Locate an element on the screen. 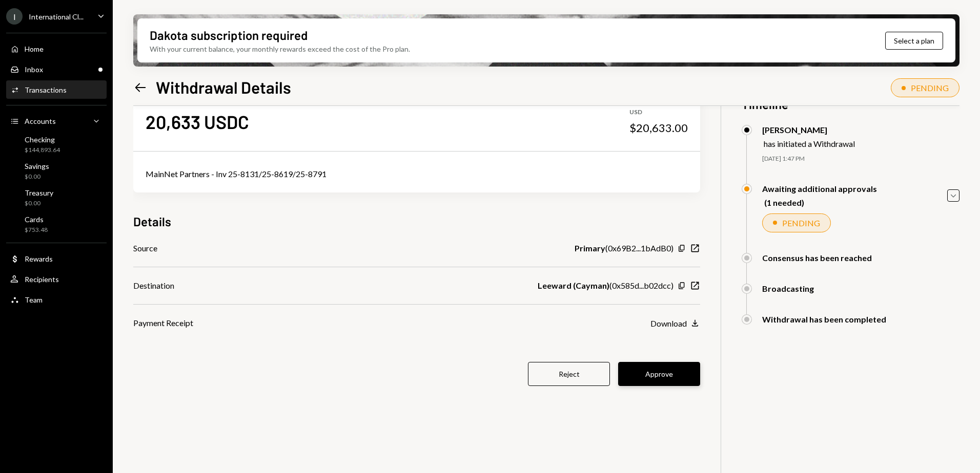 This screenshot has height=473, width=980. div: ( 0x585d...b02dcc ) is located at coordinates (605, 286).